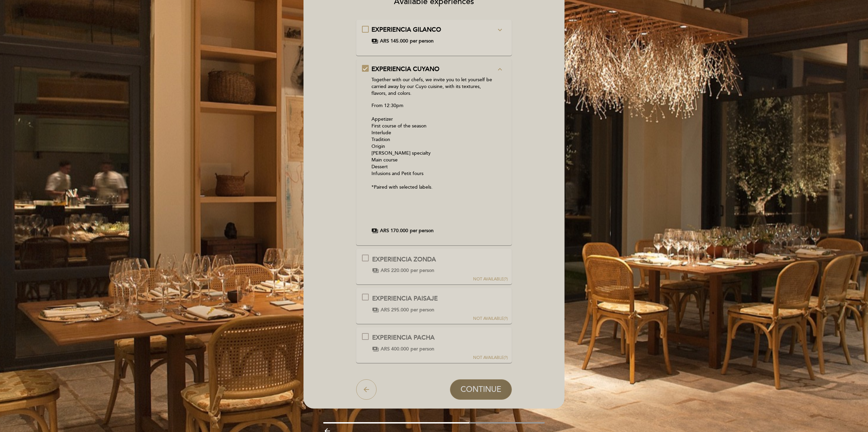 This screenshot has width=868, height=432. Describe the element at coordinates (480, 390) in the screenshot. I see `button: CONTINUE` at that location.